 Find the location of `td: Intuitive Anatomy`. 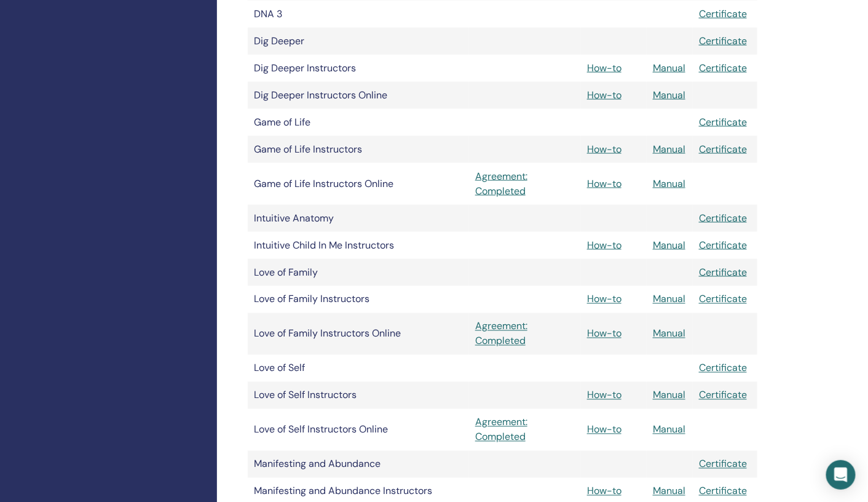

td: Intuitive Anatomy is located at coordinates (359, 218).